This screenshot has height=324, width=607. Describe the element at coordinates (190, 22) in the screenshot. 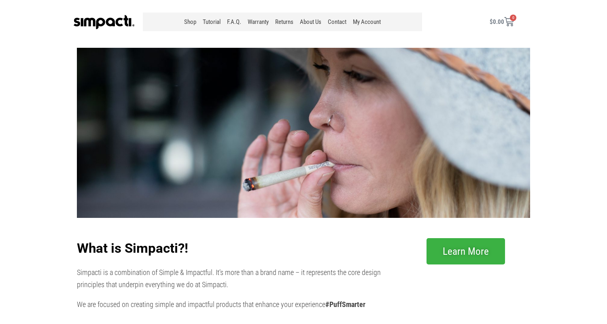

I see `a: Shop` at that location.